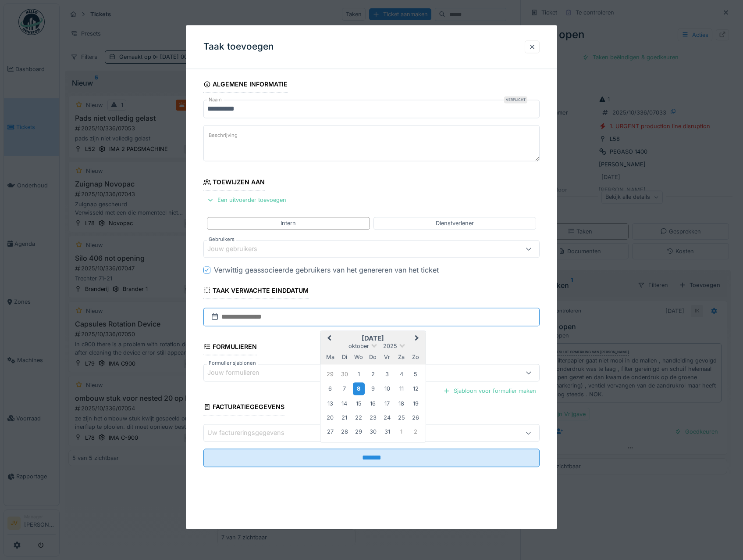 The height and width of the screenshot is (560, 743). What do you see at coordinates (344, 388) in the screenshot?
I see `div: Choose dinsdag 7 oktober 2025` at bounding box center [344, 388].